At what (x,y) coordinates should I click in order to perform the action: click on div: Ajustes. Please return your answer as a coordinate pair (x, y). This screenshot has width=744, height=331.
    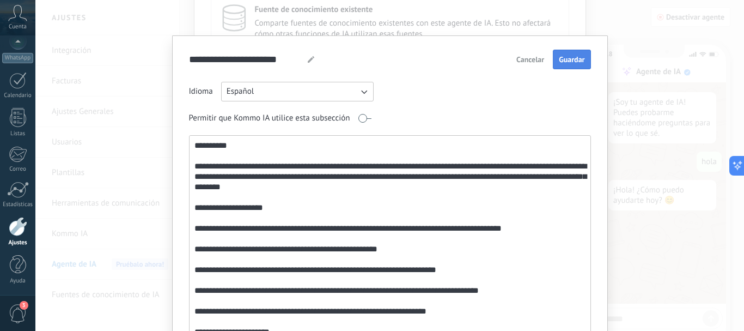
    Looking at the image, I should click on (18, 243).